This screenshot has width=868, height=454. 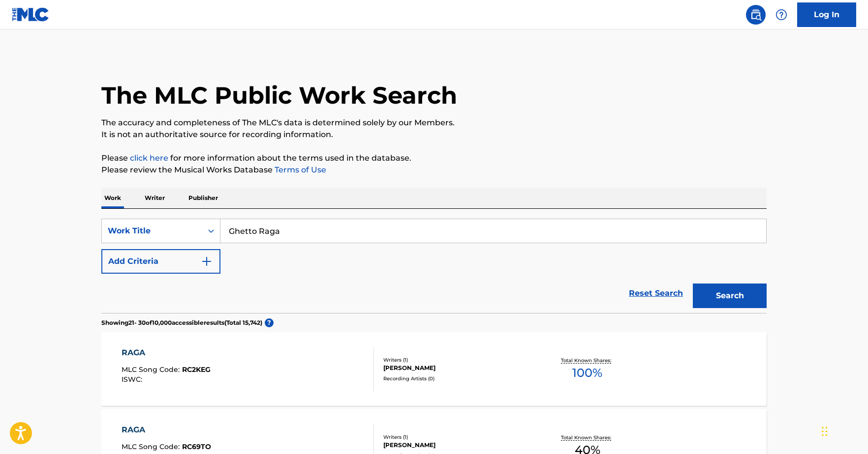 I want to click on form: Search Form, so click(x=434, y=266).